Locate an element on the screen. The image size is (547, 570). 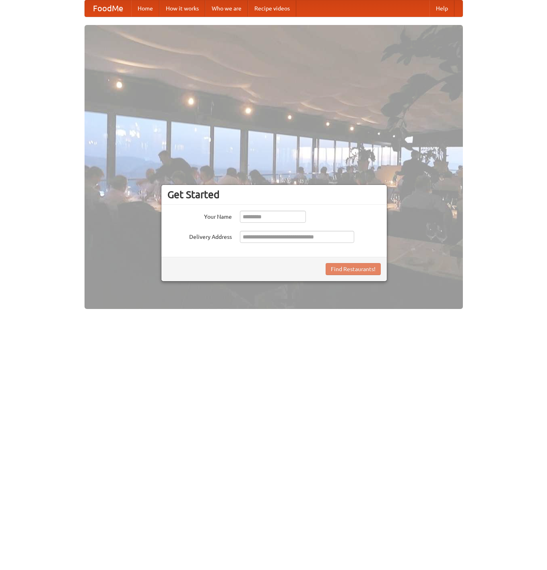
a: How it works is located at coordinates (182, 8).